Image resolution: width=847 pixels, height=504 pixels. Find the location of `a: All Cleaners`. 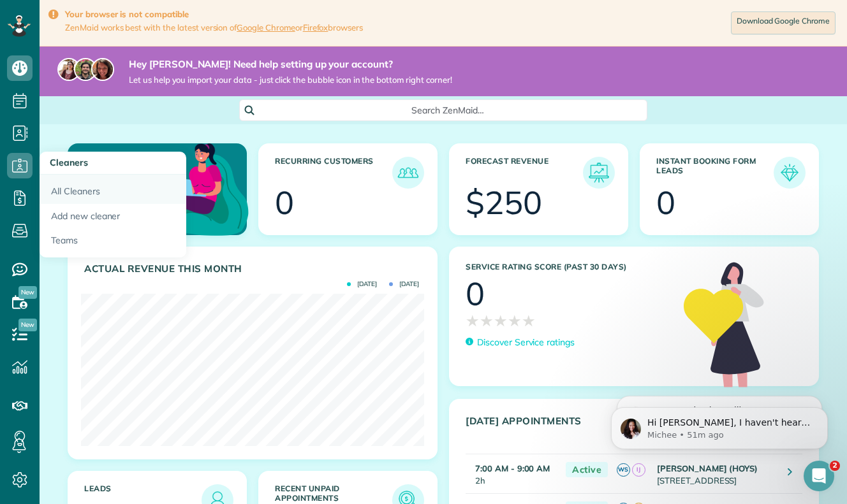

a: All Cleaners is located at coordinates (113, 190).